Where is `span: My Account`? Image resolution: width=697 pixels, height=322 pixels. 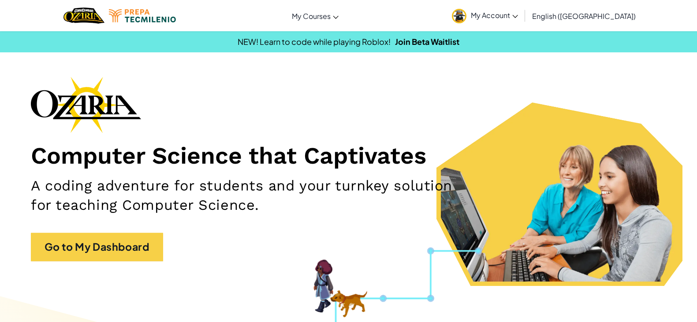 span: My Account is located at coordinates (494, 15).